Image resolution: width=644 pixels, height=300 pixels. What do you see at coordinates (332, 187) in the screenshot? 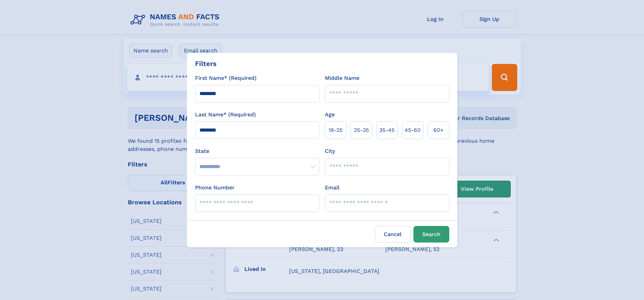
I see `label: Email` at bounding box center [332, 187].